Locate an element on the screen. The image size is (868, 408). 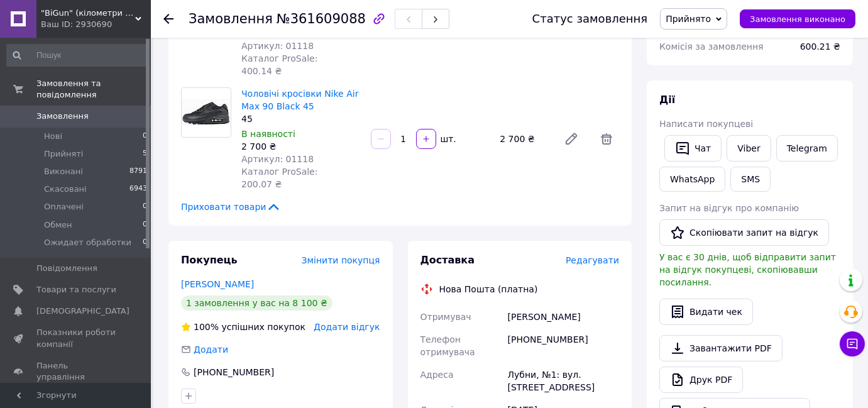
a: Viber is located at coordinates (749, 148).